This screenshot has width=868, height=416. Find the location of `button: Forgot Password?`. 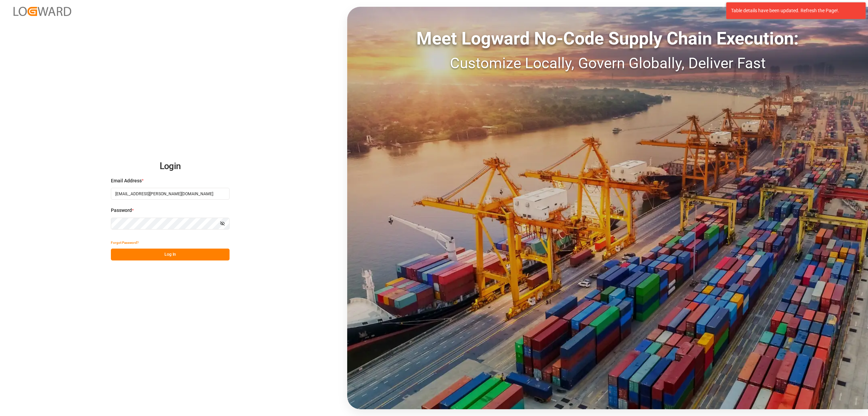

button: Forgot Password? is located at coordinates (124, 242).